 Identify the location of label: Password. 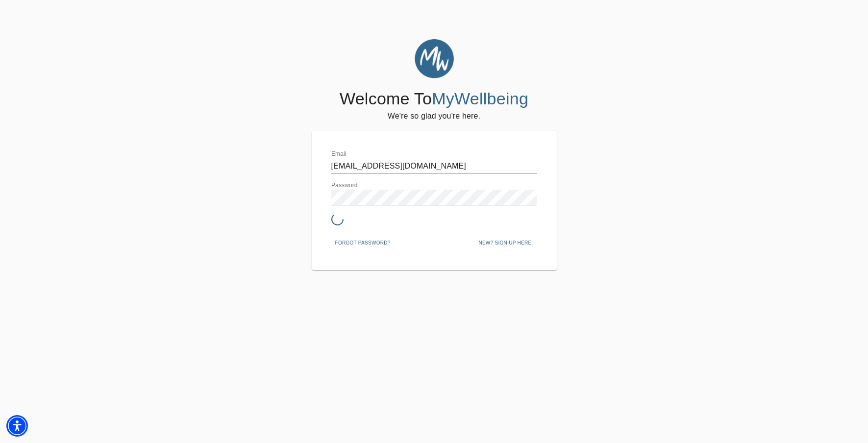
(344, 186).